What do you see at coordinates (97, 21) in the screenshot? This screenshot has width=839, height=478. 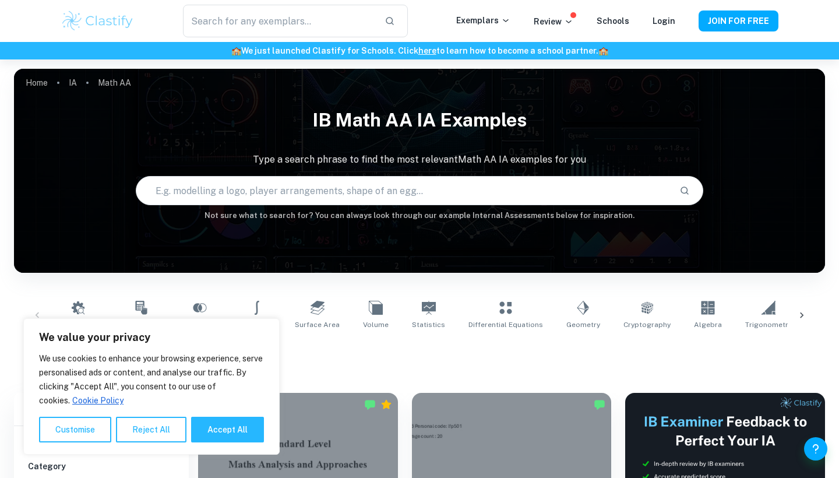 I see `img: Clastify logo` at bounding box center [97, 21].